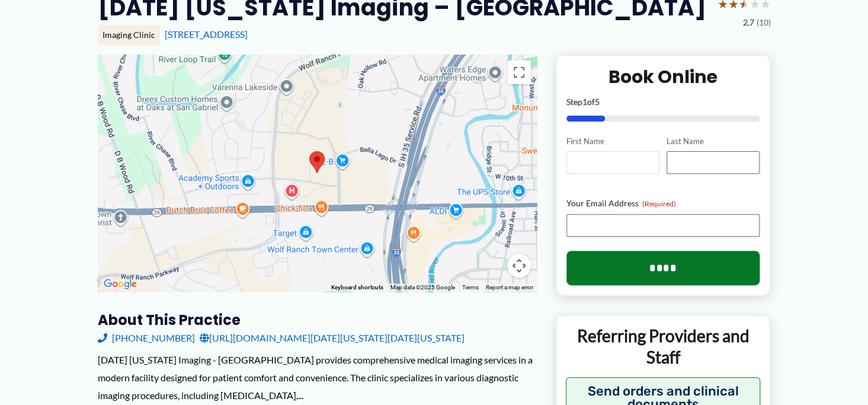 Image resolution: width=868 pixels, height=405 pixels. What do you see at coordinates (120, 284) in the screenshot?
I see `a: Open this area in Google Maps (opens a new window)` at bounding box center [120, 284].